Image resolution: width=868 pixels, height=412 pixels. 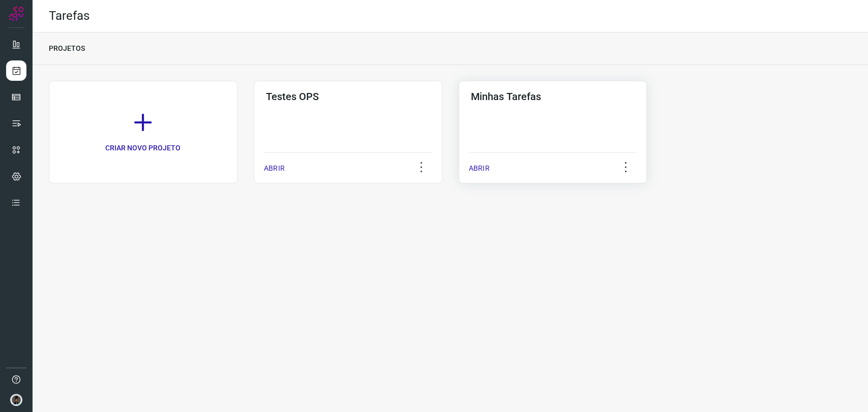 I want to click on h3: Minhas Tarefas, so click(x=553, y=97).